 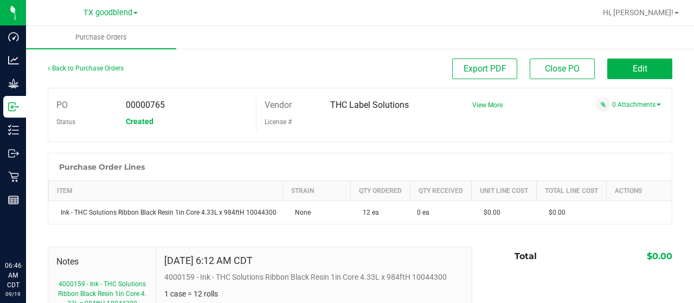 What do you see at coordinates (166, 213) in the screenshot?
I see `div: Ink - THC Solutions Ribbon Black Resin 1in Core 4.33L x 984ftH 10044300` at bounding box center [166, 213].